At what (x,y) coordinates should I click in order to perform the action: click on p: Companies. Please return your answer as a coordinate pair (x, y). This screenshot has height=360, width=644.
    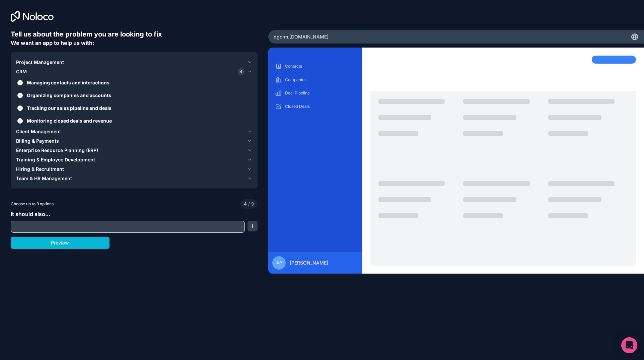
    Looking at the image, I should click on (320, 80).